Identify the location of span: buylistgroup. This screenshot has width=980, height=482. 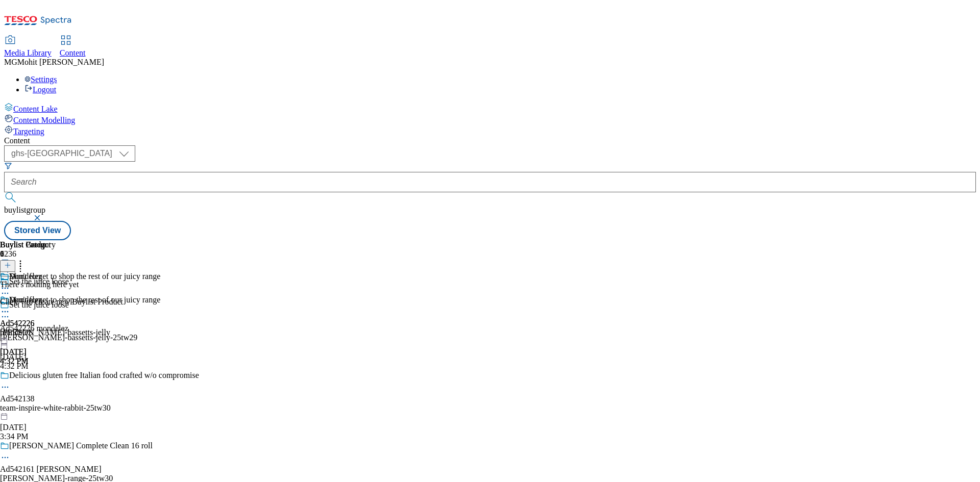
(24, 209).